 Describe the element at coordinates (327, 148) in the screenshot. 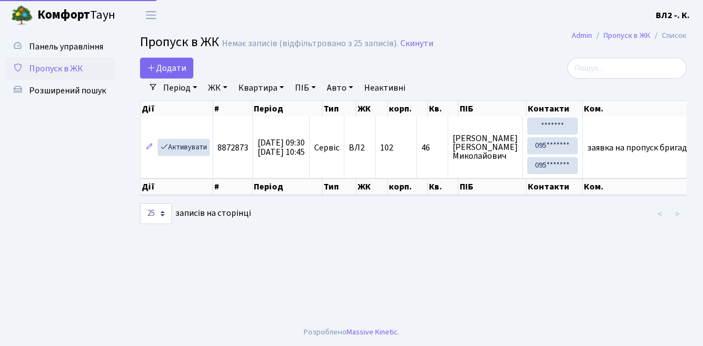

I see `span: Сервіс` at that location.